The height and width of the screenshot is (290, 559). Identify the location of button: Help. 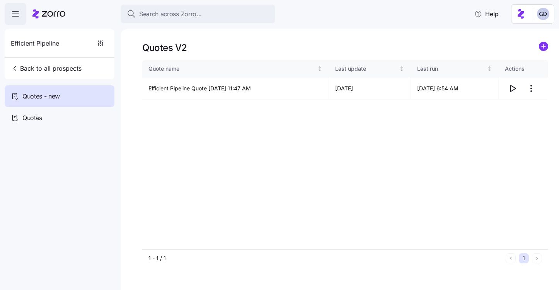
(486, 14).